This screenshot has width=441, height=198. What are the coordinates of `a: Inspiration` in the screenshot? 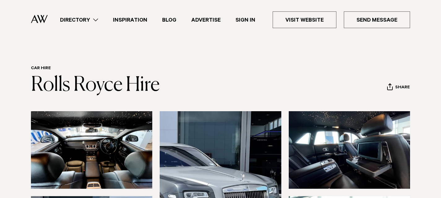 It's located at (130, 20).